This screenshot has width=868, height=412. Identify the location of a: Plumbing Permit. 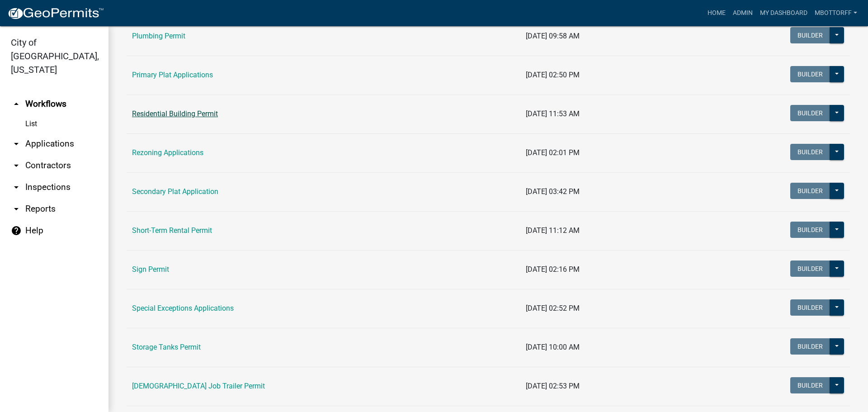
(159, 36).